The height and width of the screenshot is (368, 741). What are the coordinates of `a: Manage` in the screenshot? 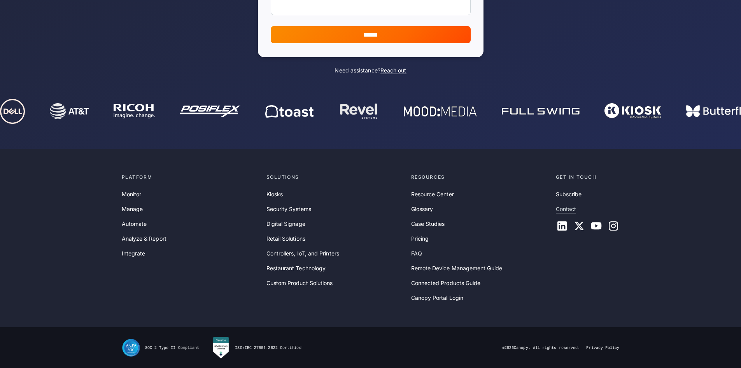 It's located at (132, 209).